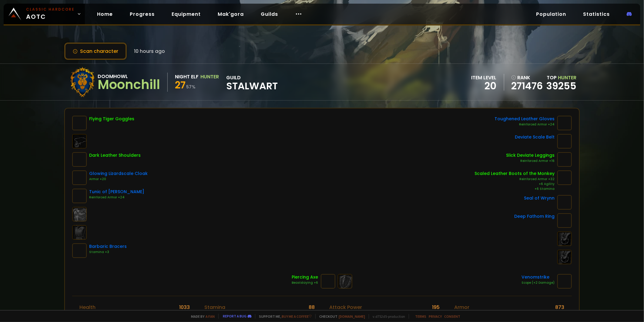 This screenshot has height=322, width=644. Describe the element at coordinates (191, 87) in the screenshot. I see `small: 57 %` at that location.